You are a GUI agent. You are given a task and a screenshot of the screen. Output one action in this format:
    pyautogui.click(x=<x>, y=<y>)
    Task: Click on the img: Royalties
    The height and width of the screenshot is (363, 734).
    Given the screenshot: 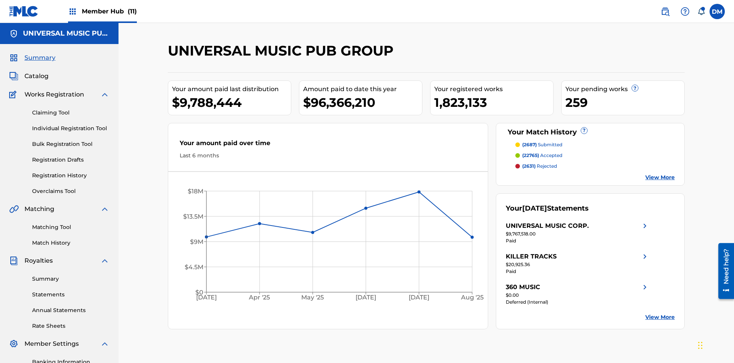 What is the action you would take?
    pyautogui.click(x=14, y=260)
    